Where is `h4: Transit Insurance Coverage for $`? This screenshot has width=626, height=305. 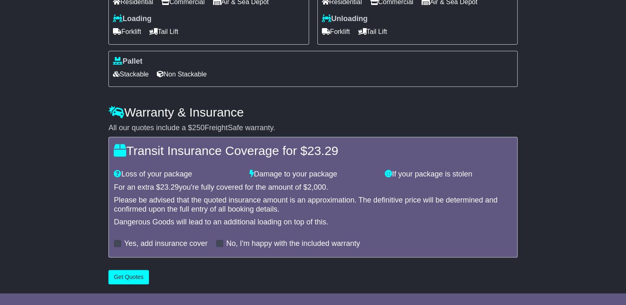 h4: Transit Insurance Coverage for $ is located at coordinates (313, 151).